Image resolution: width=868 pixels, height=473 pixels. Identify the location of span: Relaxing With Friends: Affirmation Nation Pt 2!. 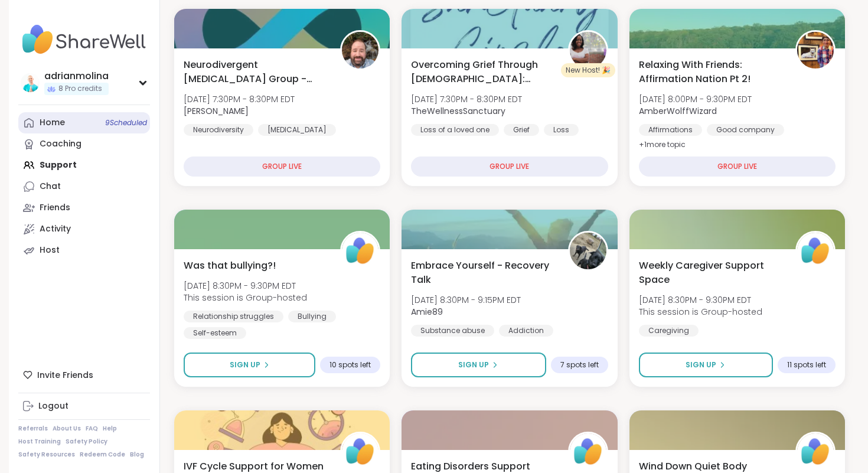
(710, 72).